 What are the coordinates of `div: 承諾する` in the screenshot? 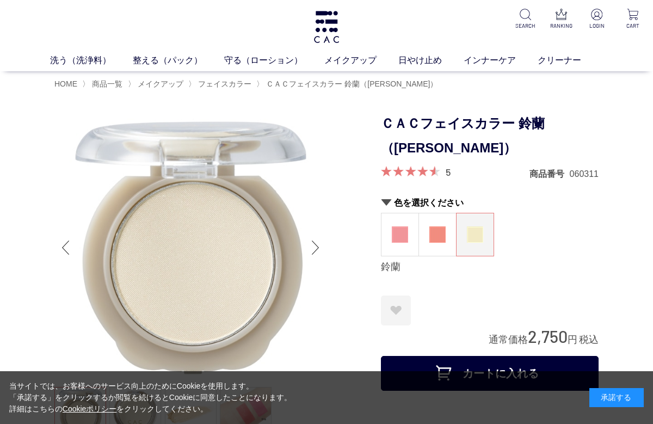 It's located at (617, 397).